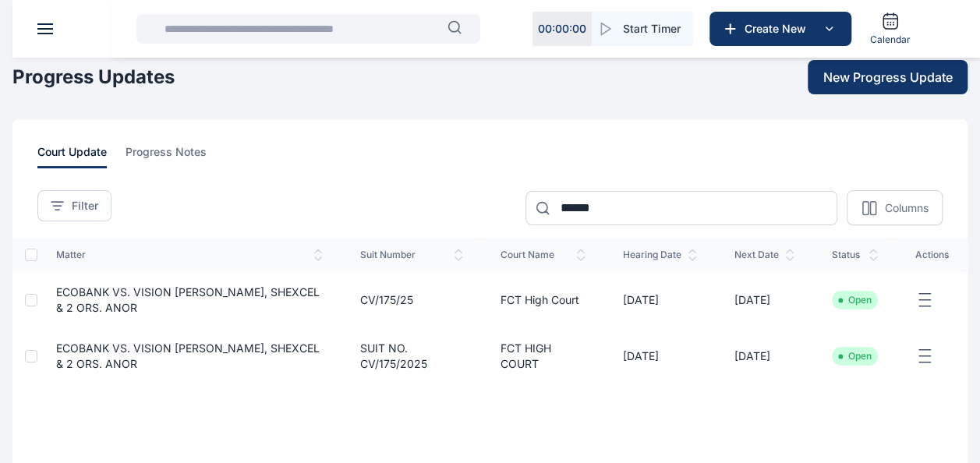 This screenshot has width=980, height=463. Describe the element at coordinates (175, 156) in the screenshot. I see `a: progress notes` at that location.